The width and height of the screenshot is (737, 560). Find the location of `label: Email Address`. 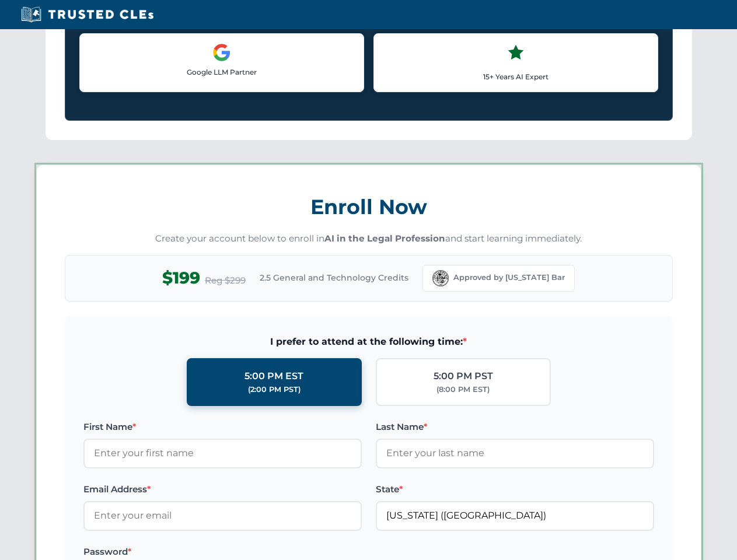

label: Email Address is located at coordinates (222, 489).